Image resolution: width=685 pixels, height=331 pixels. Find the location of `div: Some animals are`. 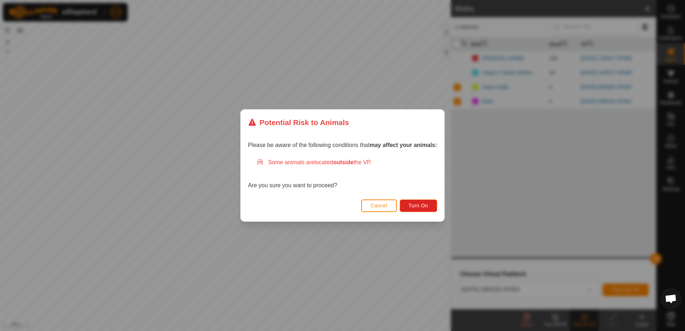

div: Some animals are is located at coordinates (347, 163).